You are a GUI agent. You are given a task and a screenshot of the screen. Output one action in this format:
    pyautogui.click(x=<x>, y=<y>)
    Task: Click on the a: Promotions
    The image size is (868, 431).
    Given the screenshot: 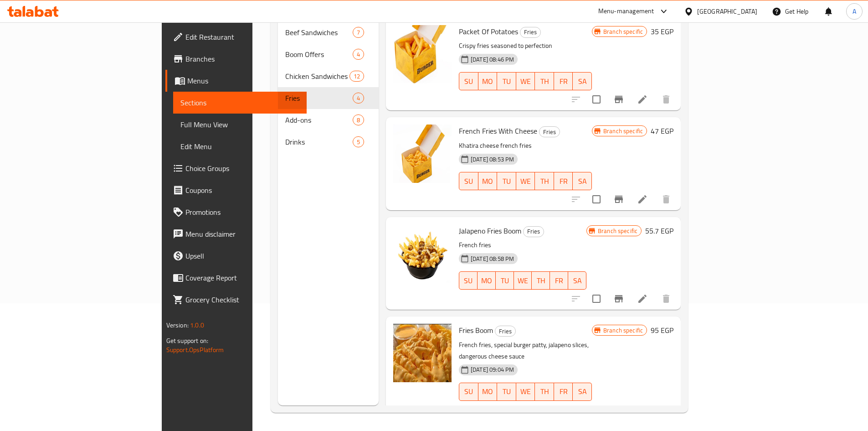 What is the action you would take?
    pyautogui.click(x=236, y=212)
    